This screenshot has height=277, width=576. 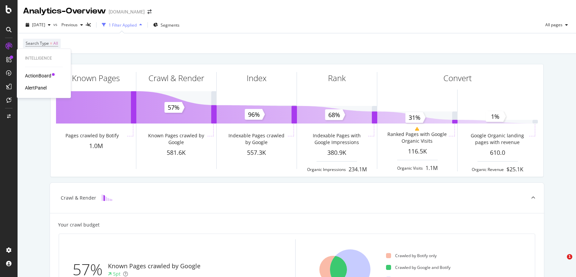 What do you see at coordinates (569, 257) in the screenshot?
I see `span: 1` at bounding box center [569, 257].